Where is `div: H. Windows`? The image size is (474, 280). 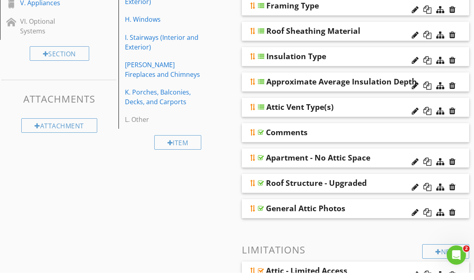
div: H. Windows is located at coordinates (164, 27).